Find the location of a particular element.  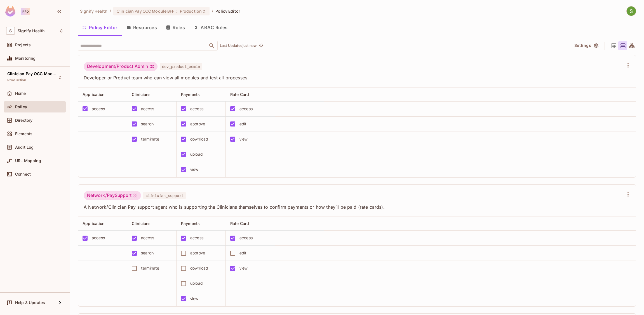

button: Settings is located at coordinates (586, 46).